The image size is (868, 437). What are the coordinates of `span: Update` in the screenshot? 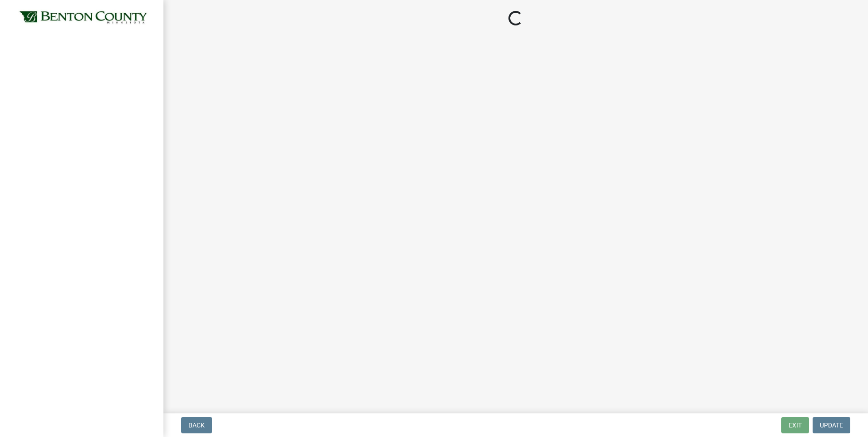 It's located at (832, 425).